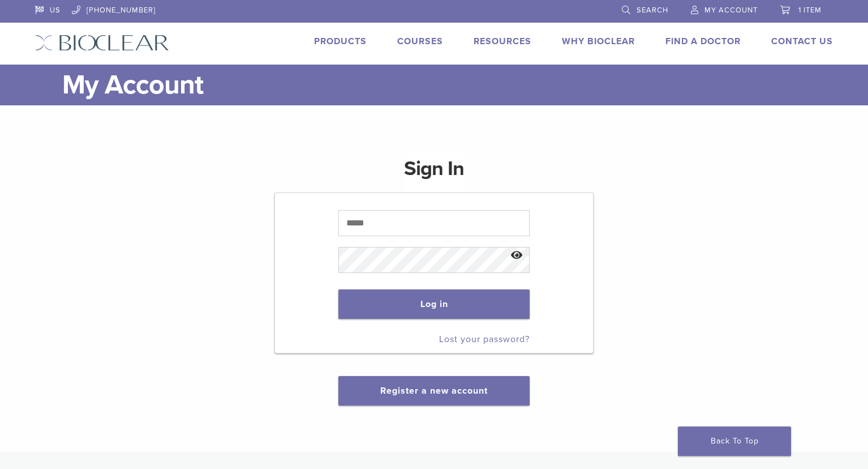 The width and height of the screenshot is (868, 469). I want to click on a: Contact Us, so click(802, 41).